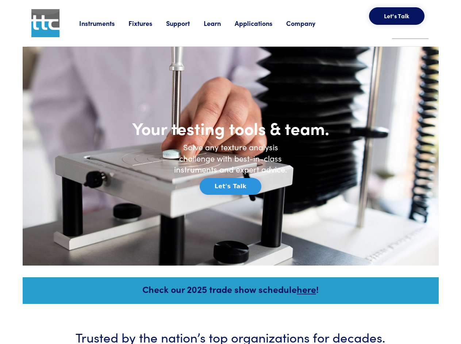 The width and height of the screenshot is (461, 344). What do you see at coordinates (231, 289) in the screenshot?
I see `h5: Check our 2025 trade show schedule !` at bounding box center [231, 289].